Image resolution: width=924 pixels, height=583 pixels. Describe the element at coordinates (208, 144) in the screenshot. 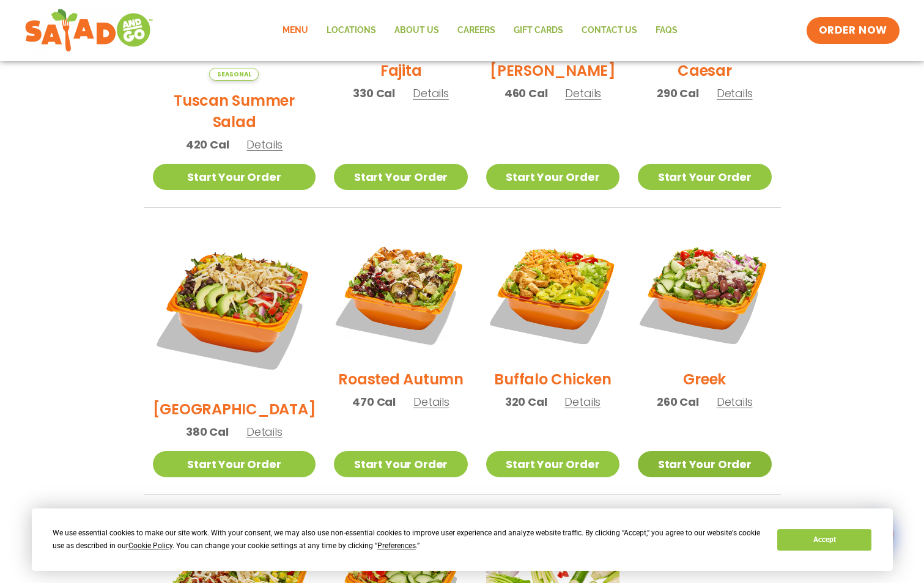

I see `span: 420 Cal` at that location.